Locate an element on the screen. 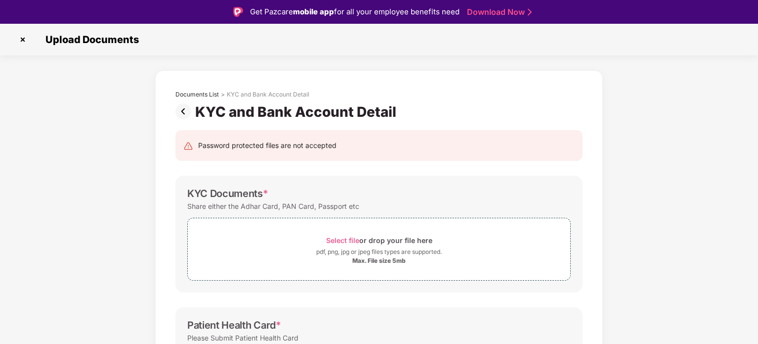 This screenshot has width=758, height=344. div: Max. File size 5mb is located at coordinates (379, 261).